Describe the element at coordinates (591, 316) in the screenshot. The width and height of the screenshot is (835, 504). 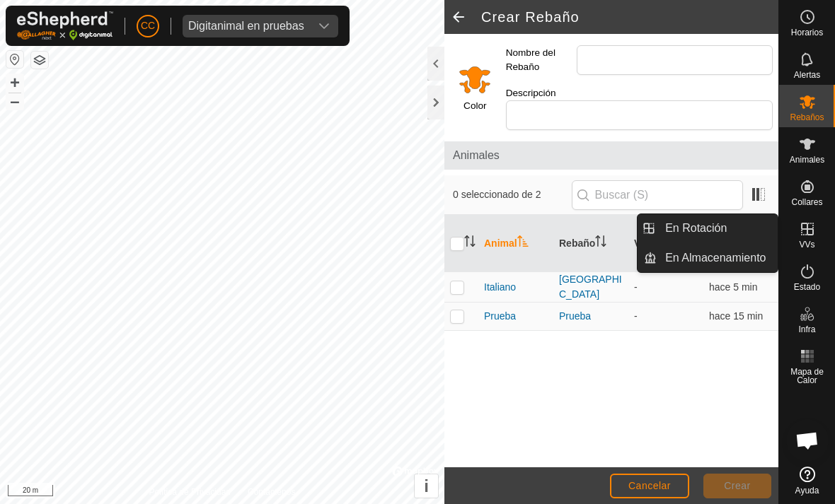
I see `div: Prueba` at that location.